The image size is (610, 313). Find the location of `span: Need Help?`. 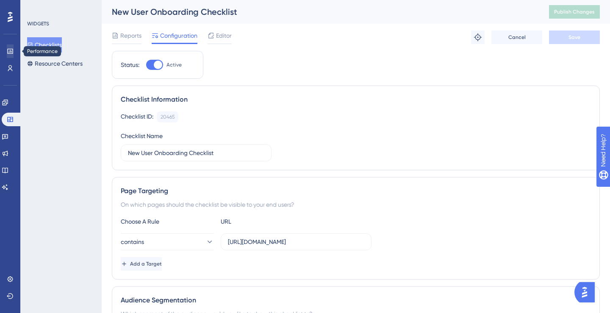

span: Need Help? is located at coordinates (36, 7).